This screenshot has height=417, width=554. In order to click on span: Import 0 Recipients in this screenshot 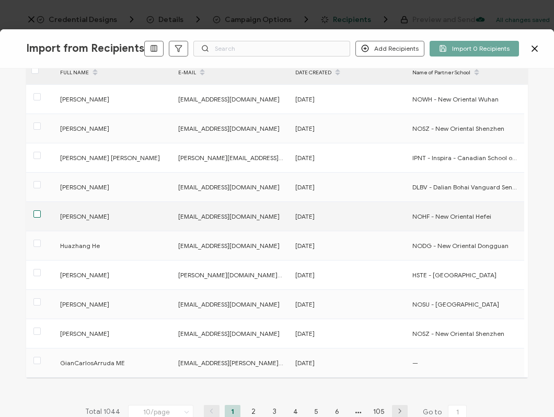, I will do `click(474, 48)`.